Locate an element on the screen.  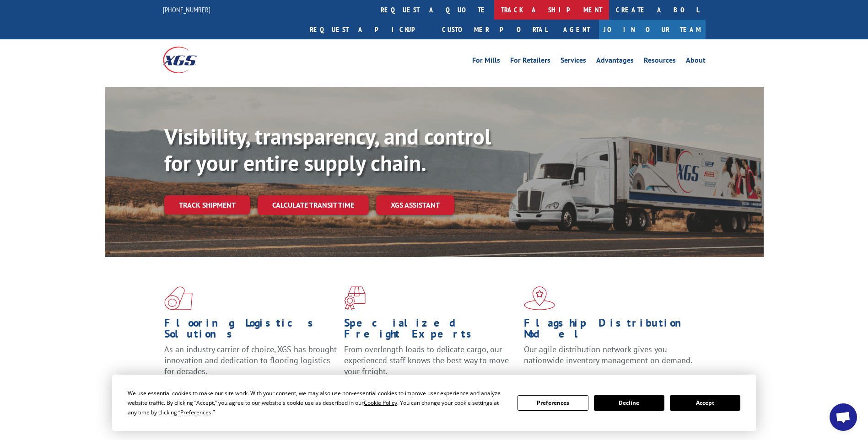
a: Advantages is located at coordinates (615, 62).